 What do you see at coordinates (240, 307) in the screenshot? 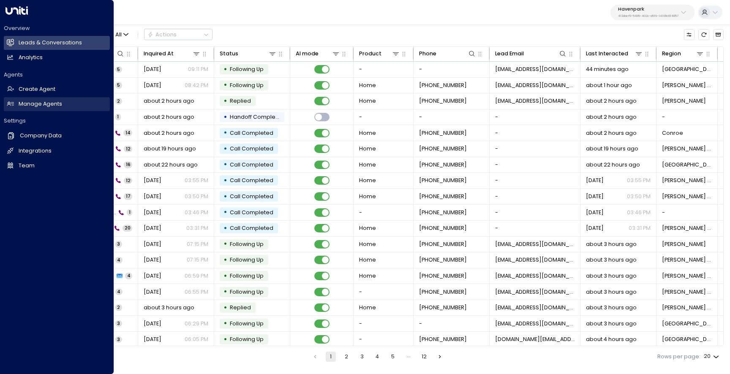
I see `span: Replied` at bounding box center [240, 307].